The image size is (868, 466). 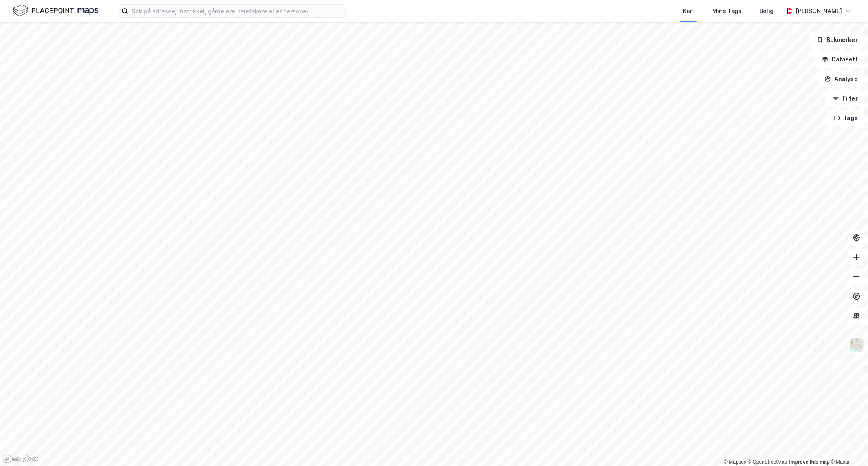 I want to click on a: OpenStreetMap, so click(x=768, y=462).